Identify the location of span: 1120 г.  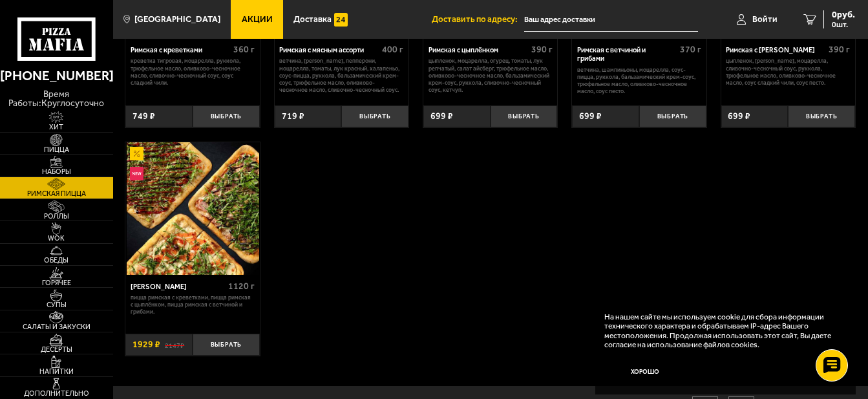
(241, 286).